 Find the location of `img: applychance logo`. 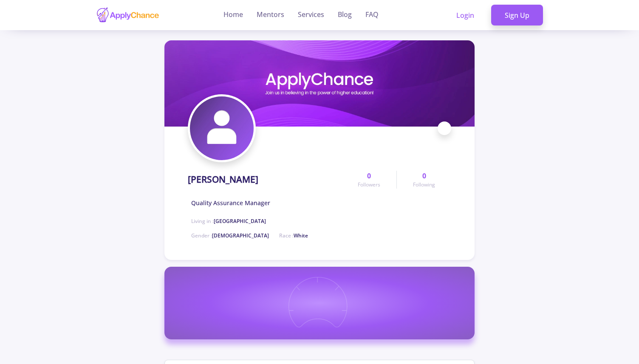

img: applychance logo is located at coordinates (128, 15).